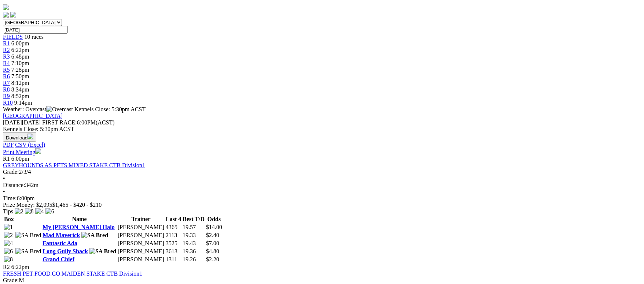  What do you see at coordinates (6, 56) in the screenshot?
I see `span: R3` at bounding box center [6, 56].